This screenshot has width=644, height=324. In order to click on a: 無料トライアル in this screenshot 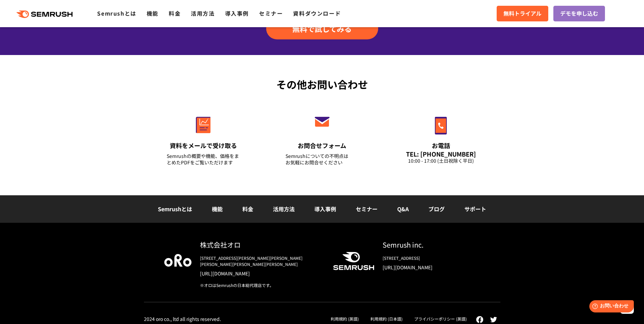, I will do `click(522, 14)`.